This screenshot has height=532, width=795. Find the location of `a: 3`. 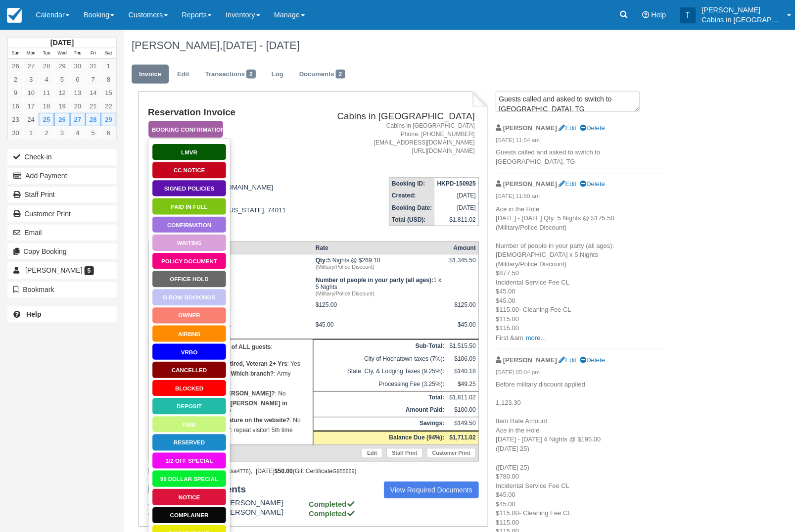

a: 3 is located at coordinates (31, 78).